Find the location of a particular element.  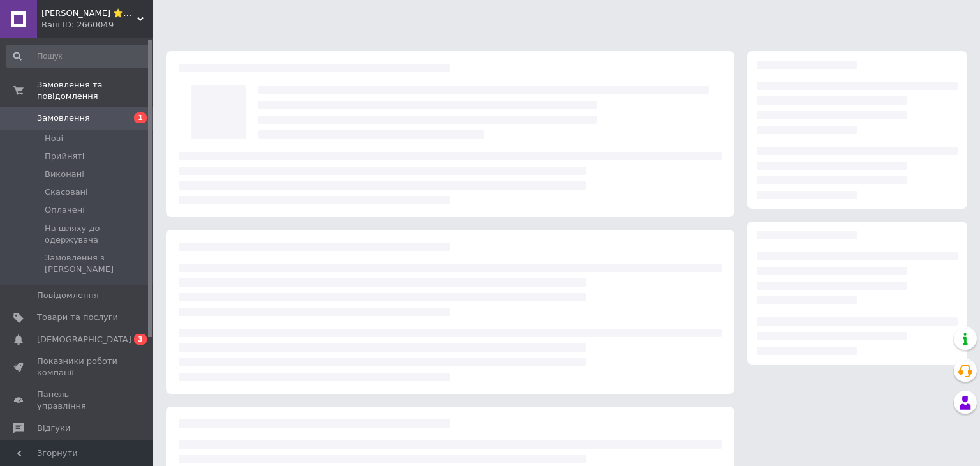

input: Пошук is located at coordinates (78, 56).